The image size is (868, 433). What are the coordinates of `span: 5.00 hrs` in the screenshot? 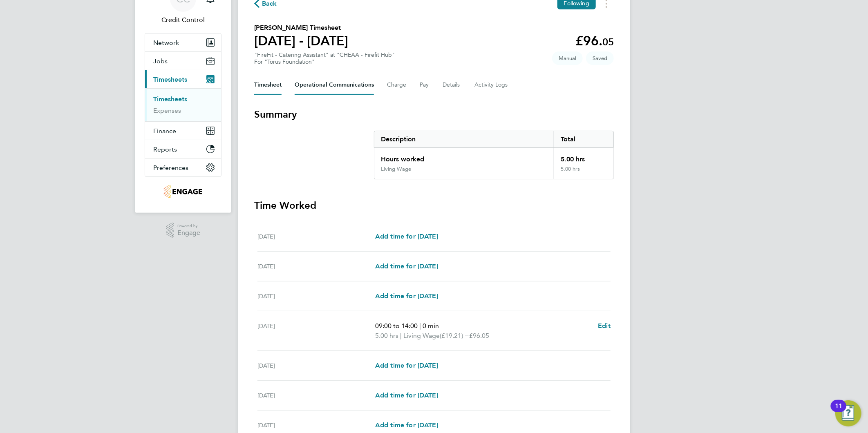 It's located at (387, 336).